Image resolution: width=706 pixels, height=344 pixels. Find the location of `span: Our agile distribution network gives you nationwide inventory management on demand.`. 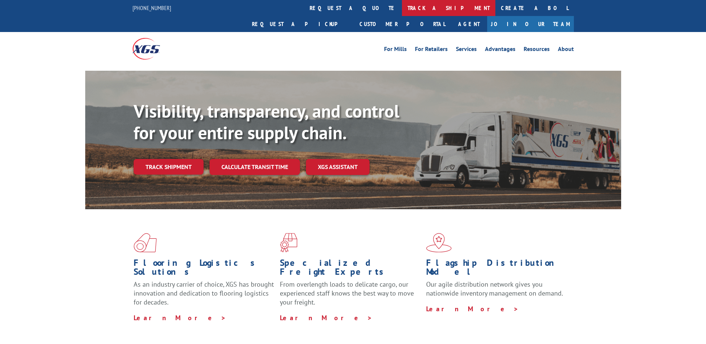

span: Our agile distribution network gives you nationwide inventory management on demand. is located at coordinates (494, 288).